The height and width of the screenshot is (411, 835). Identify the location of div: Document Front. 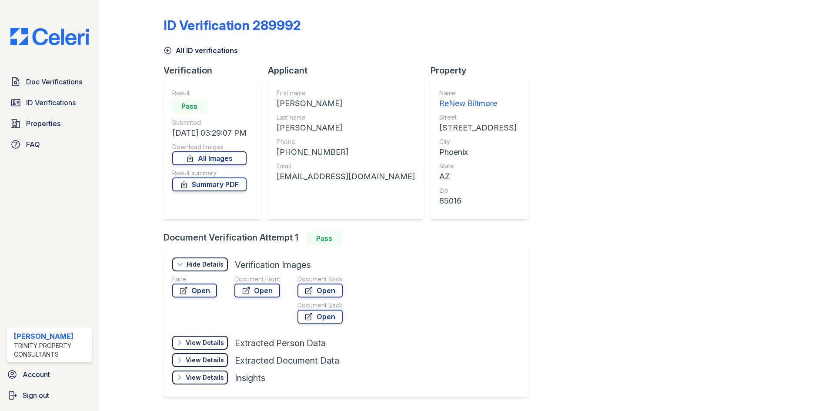
(257, 279).